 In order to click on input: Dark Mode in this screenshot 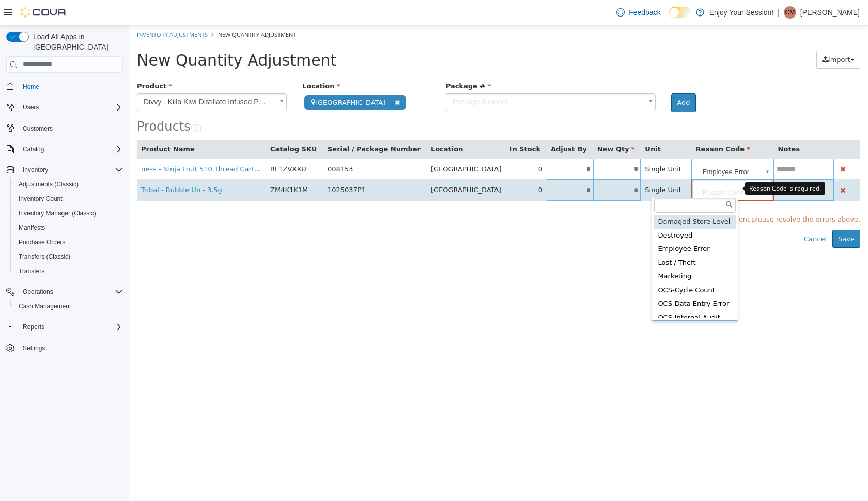, I will do `click(680, 12)`.